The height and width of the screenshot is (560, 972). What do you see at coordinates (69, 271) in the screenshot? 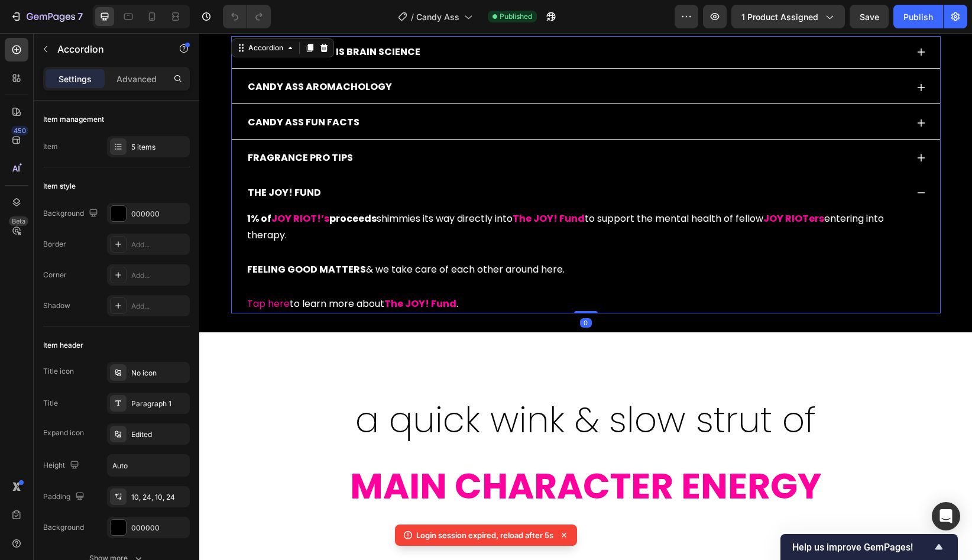
I see `a: Tap here` at bounding box center [69, 271].